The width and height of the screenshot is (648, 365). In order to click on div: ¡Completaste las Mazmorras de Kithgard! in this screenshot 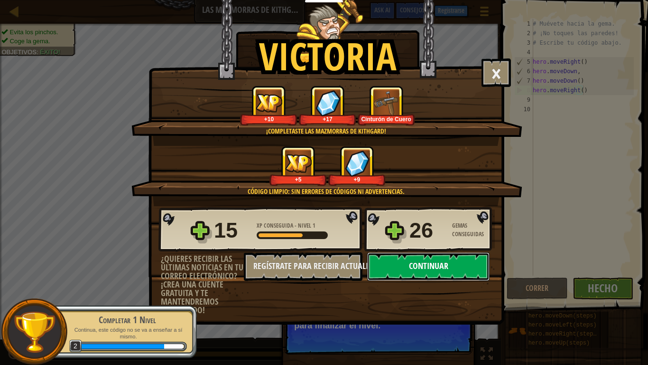, I will do `click(326, 131)`.